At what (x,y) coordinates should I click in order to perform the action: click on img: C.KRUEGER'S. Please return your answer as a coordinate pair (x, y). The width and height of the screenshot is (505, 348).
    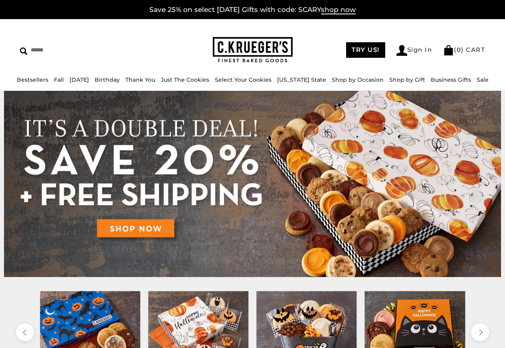
    Looking at the image, I should click on (253, 50).